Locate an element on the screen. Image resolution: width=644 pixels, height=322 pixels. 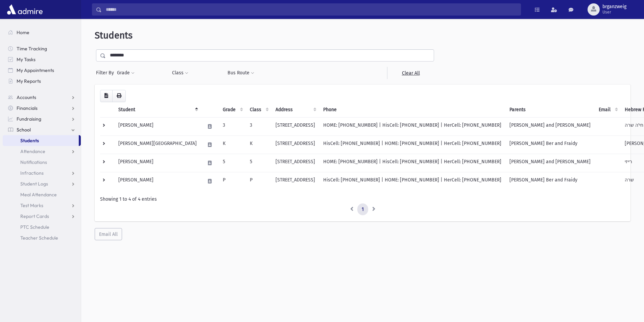
a: Students is located at coordinates (41, 141).